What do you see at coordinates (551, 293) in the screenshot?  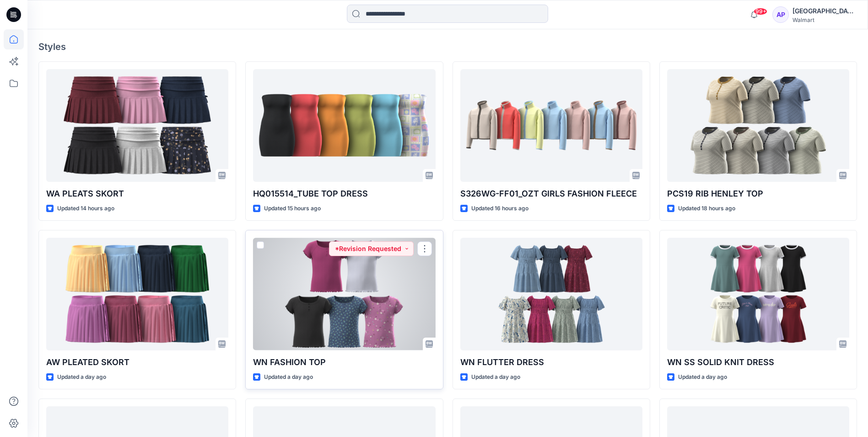 I see `a: WN FLUTTER DRESS` at bounding box center [551, 293].